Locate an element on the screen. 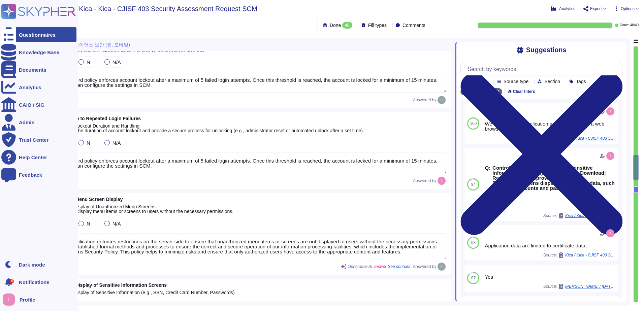 Image resolution: width=644 pixels, height=311 pixels. span: Restrict Display of Sensitive Information (e.g., SSN, Credit Card Number, Passwords) is located at coordinates (145, 292).